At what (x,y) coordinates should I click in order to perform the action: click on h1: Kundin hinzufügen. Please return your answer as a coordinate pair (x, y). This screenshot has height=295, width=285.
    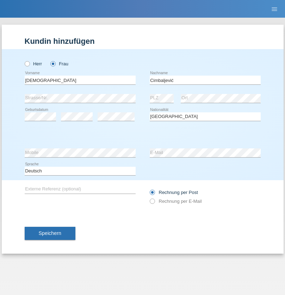
    Looking at the image, I should click on (143, 41).